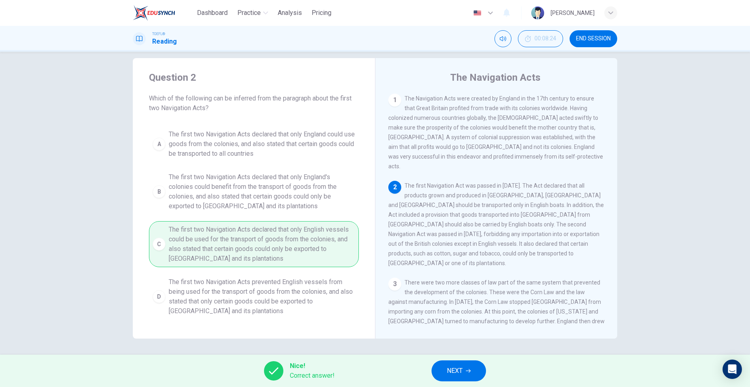 The height and width of the screenshot is (387, 750). What do you see at coordinates (163, 13) in the screenshot?
I see `a: EduSynch logo` at bounding box center [163, 13].